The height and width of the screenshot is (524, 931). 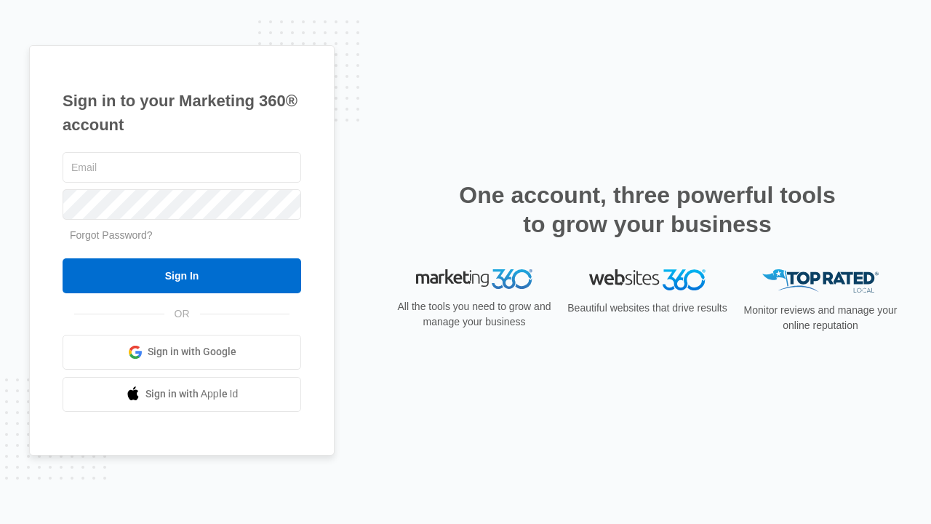 I want to click on input: Sign In, so click(x=182, y=276).